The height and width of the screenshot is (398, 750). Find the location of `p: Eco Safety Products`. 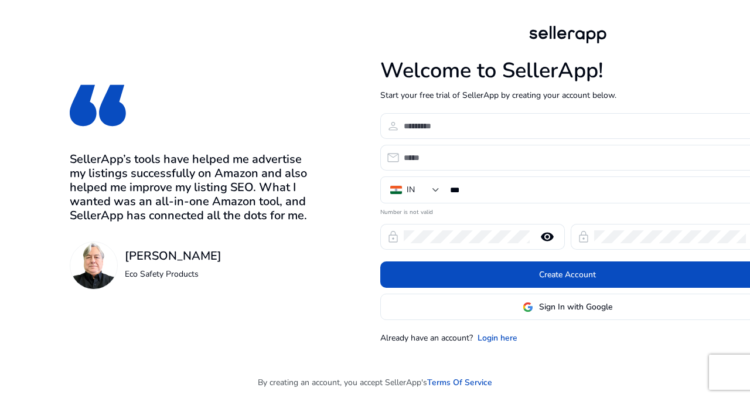

p: Eco Safety Products is located at coordinates (173, 274).